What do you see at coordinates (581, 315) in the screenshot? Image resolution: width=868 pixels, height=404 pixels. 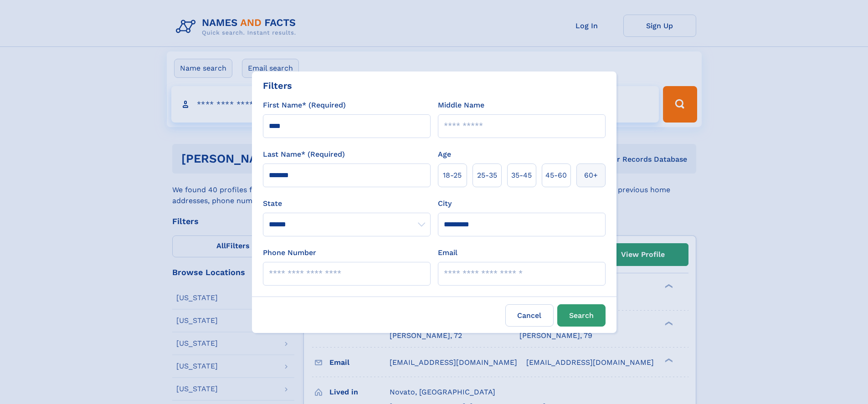 I see `button: Search` at bounding box center [581, 315].